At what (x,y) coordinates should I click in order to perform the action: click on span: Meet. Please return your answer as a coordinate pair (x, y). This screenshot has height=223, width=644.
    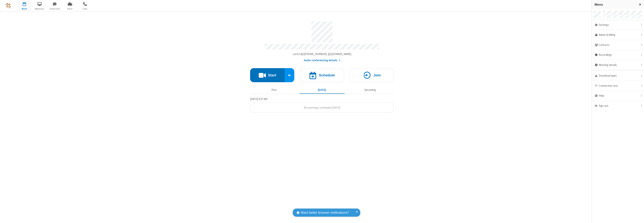
    Looking at the image, I should click on (24, 9).